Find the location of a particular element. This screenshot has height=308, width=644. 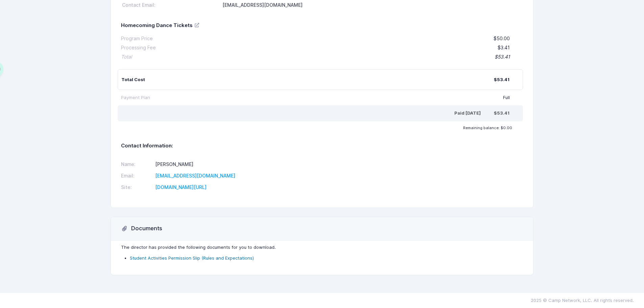

div: Total Cost is located at coordinates (307, 80).